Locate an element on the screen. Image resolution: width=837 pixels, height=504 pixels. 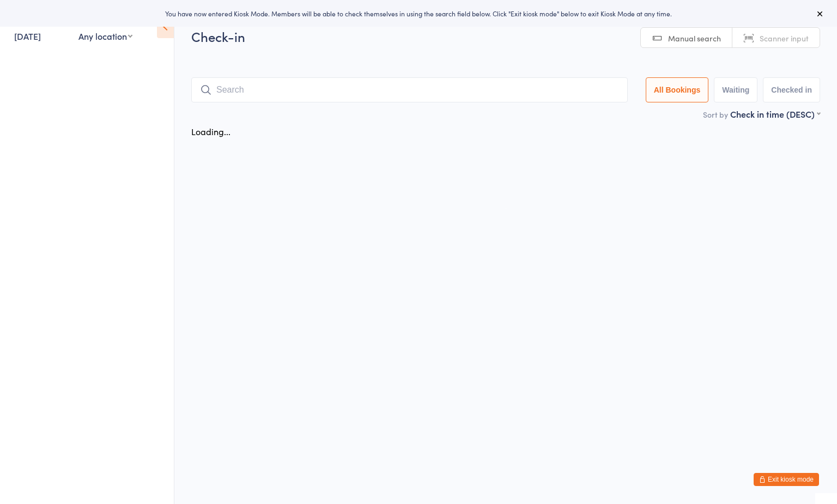
button: Checked in is located at coordinates (791, 90).